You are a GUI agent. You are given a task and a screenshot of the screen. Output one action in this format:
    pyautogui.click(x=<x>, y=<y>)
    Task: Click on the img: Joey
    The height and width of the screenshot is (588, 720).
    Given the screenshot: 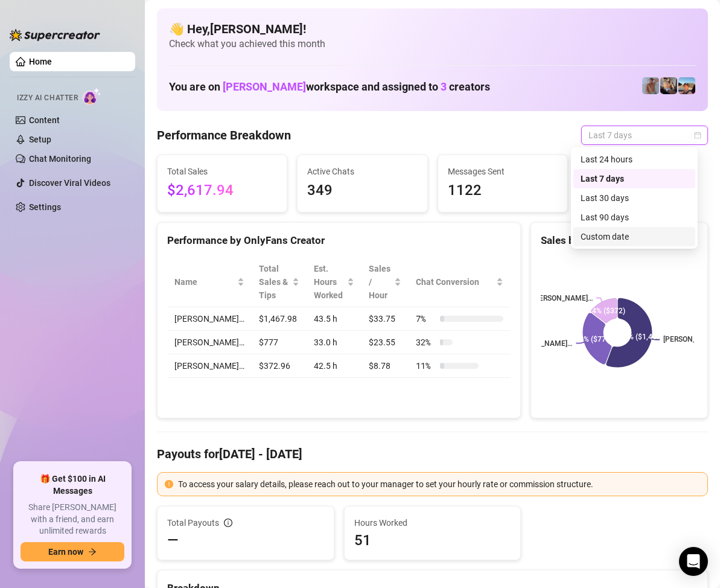 What is the action you would take?
    pyautogui.click(x=650, y=86)
    